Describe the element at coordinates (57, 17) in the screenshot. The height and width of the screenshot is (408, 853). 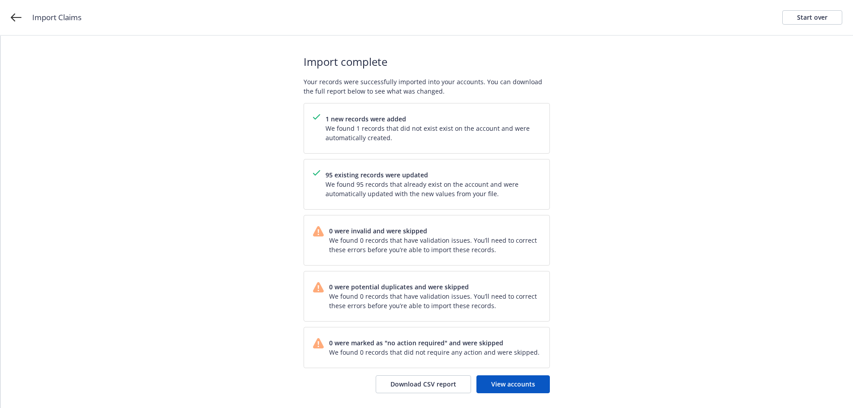
I see `span: Import Claims` at that location.